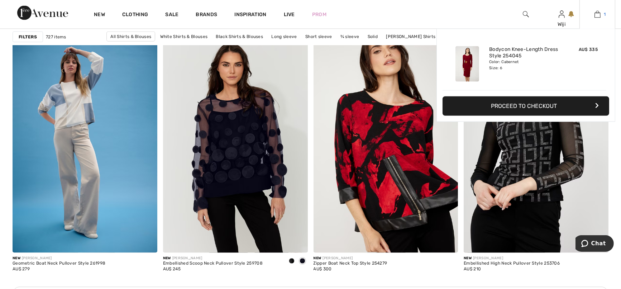 The image size is (621, 289). What do you see at coordinates (235, 144) in the screenshot?
I see `a: Embellished Scoop Neck Pullover Style 259708. Black` at bounding box center [235, 144].